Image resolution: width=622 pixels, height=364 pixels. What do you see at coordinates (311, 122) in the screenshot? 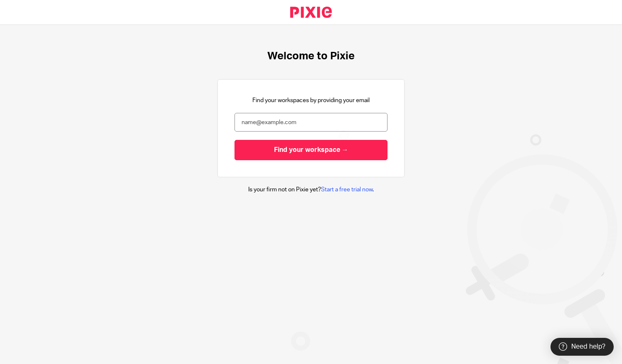
I see `input: name@example.com` at bounding box center [311, 122].